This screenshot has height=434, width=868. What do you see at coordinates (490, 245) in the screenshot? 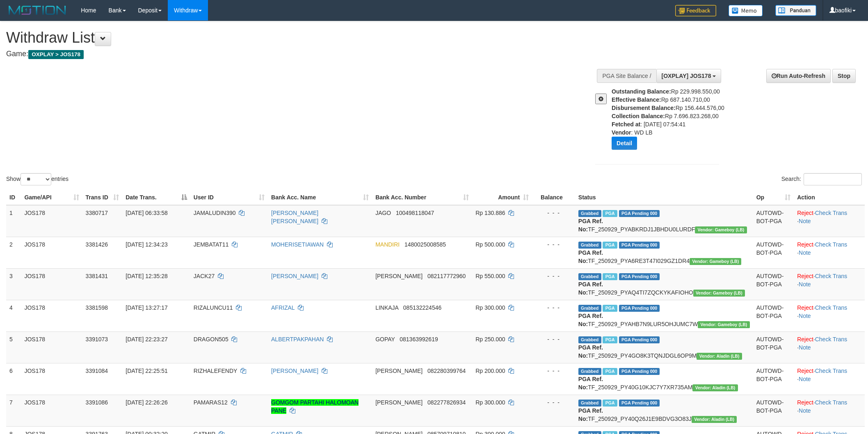
I see `span: Rp 500.000` at bounding box center [490, 245].